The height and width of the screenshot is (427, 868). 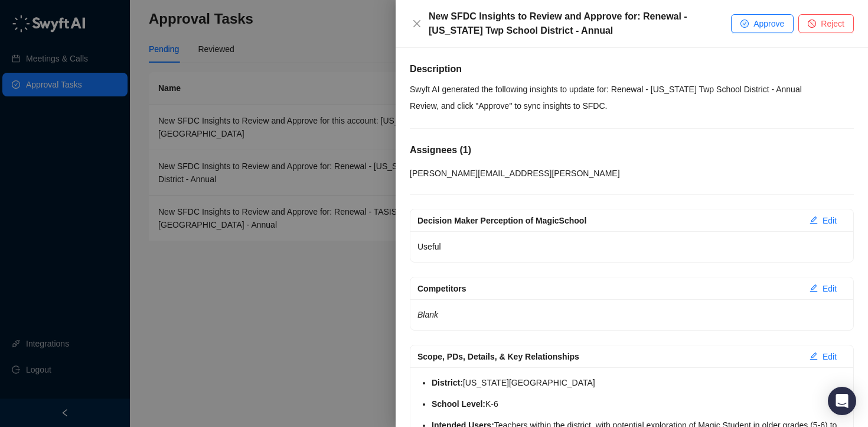 What do you see at coordinates (417, 24) in the screenshot?
I see `button: Close` at bounding box center [417, 24].